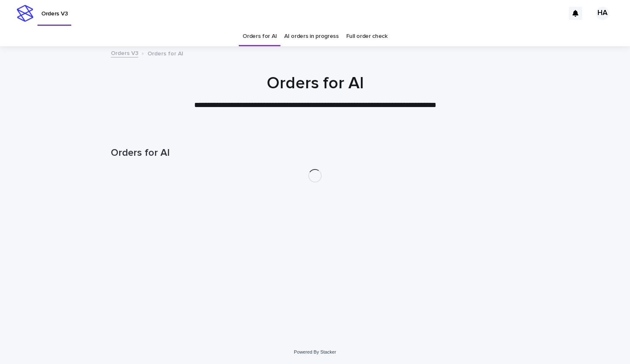  What do you see at coordinates (165, 53) in the screenshot?
I see `p: Orders for AI` at bounding box center [165, 53].